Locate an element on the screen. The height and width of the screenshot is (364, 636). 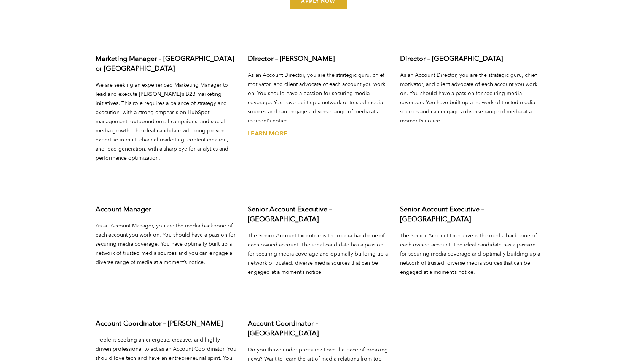
p: As an Account Manager, you are the media backbone of each account you work on. You should have a ... is located at coordinates (166, 244).